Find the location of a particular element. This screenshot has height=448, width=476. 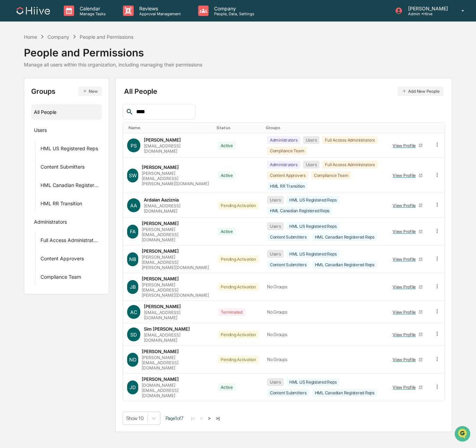

span: AC is located at coordinates (134, 312).